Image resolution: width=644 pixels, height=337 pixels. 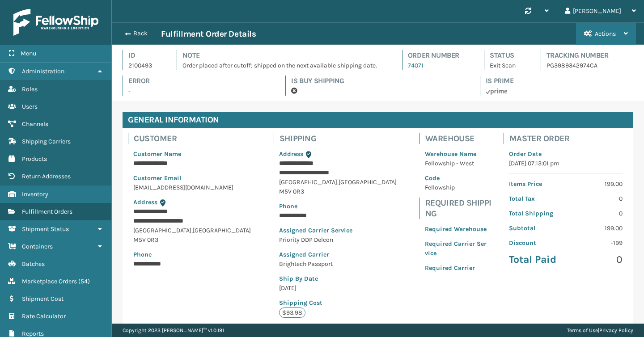 What do you see at coordinates (456, 178) in the screenshot?
I see `p: Code` at bounding box center [456, 178].